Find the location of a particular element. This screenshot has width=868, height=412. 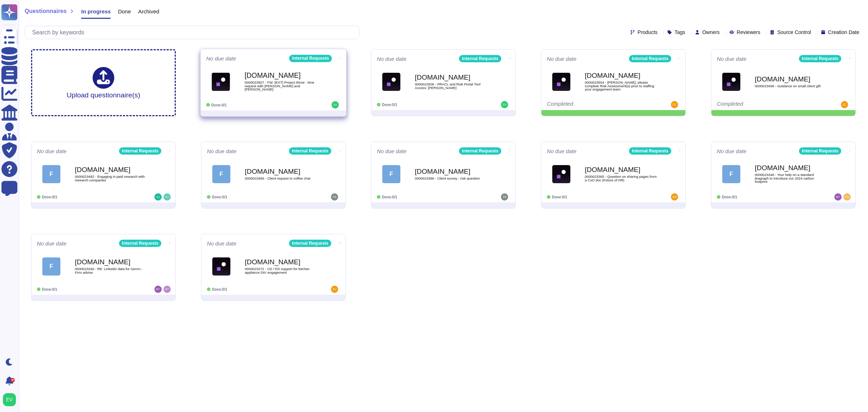

span: Done is located at coordinates (124, 11).